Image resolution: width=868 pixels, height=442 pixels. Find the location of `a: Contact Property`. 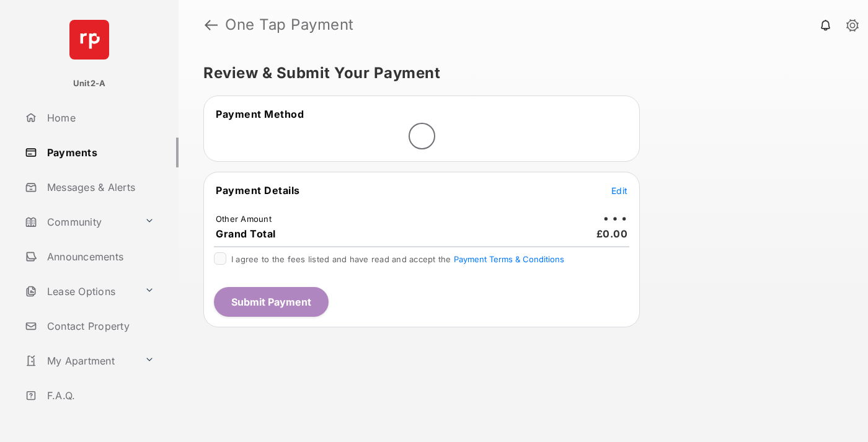

a: Contact Property is located at coordinates (99, 326).